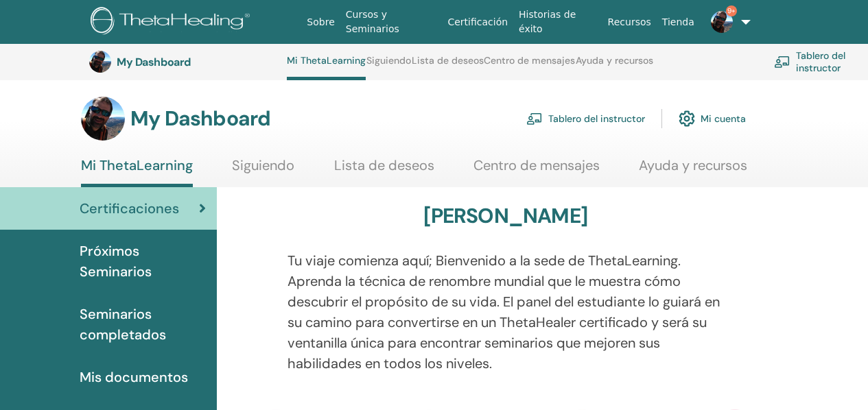 The height and width of the screenshot is (410, 868). I want to click on span: Certificaciones, so click(129, 208).